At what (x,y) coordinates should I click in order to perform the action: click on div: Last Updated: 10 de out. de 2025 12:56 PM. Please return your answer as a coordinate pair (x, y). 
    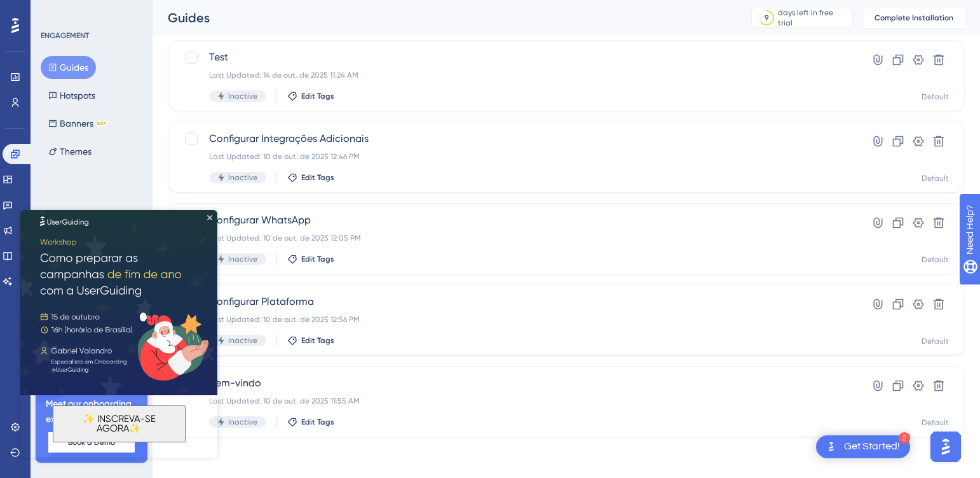
    Looking at the image, I should click on (515, 319).